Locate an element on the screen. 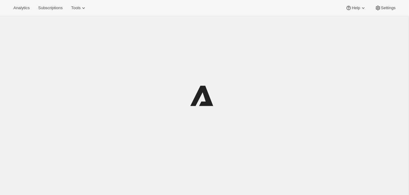  span: Tools is located at coordinates (76, 8).